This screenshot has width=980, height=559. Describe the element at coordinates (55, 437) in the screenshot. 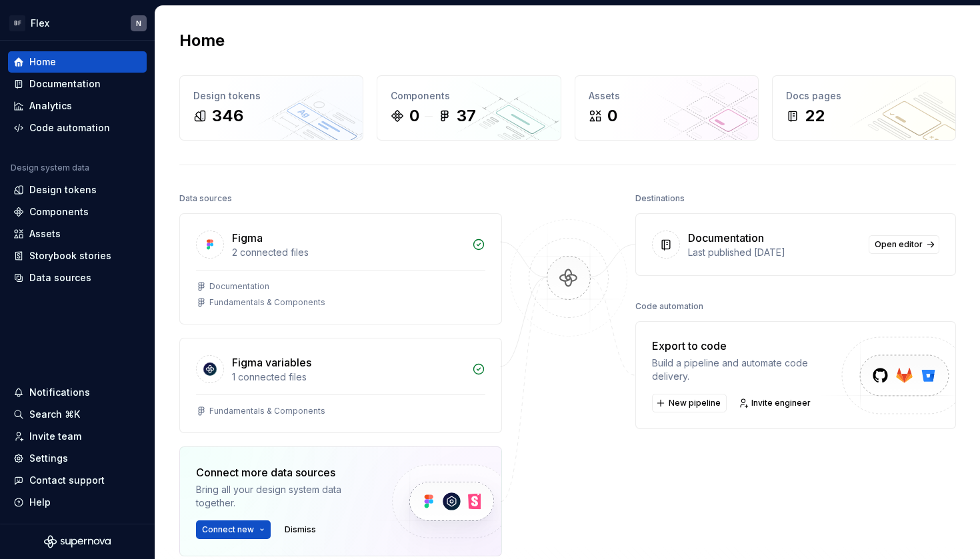

I see `div: Invite team` at that location.